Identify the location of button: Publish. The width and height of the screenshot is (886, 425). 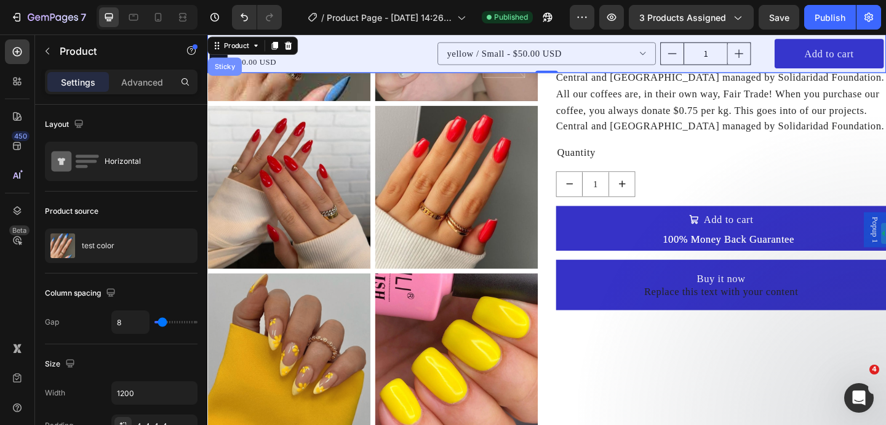
(830, 17).